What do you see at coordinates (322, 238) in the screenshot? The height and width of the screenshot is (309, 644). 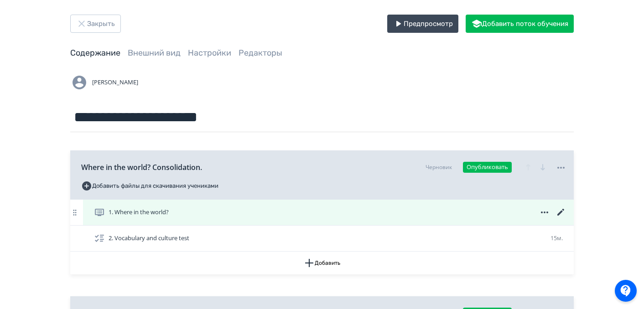 I see `div: 2. Vocabulary and culture test15м.` at bounding box center [322, 238].